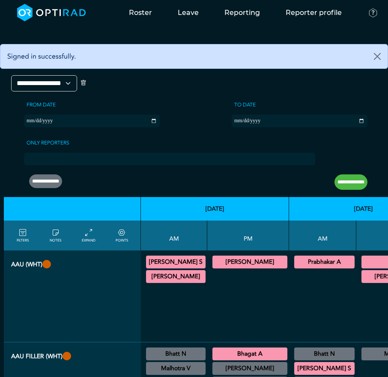 The image size is (388, 377). Describe the element at coordinates (121, 236) in the screenshot. I see `a: collapse/expand expected points` at that location.